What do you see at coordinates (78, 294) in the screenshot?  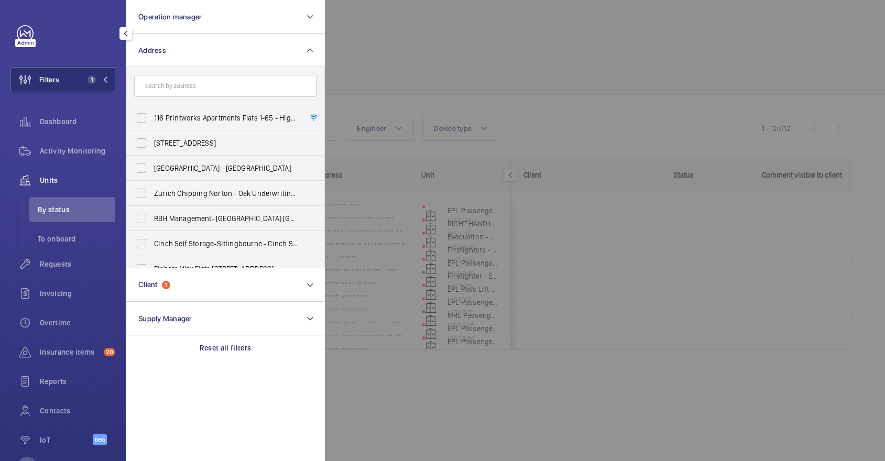 I see `span: Invoicing` at bounding box center [78, 294].